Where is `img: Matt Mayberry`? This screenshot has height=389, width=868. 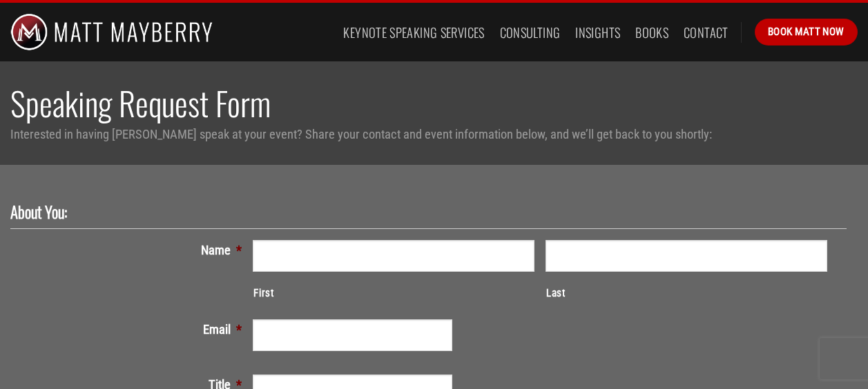 img: Matt Mayberry is located at coordinates (111, 31).